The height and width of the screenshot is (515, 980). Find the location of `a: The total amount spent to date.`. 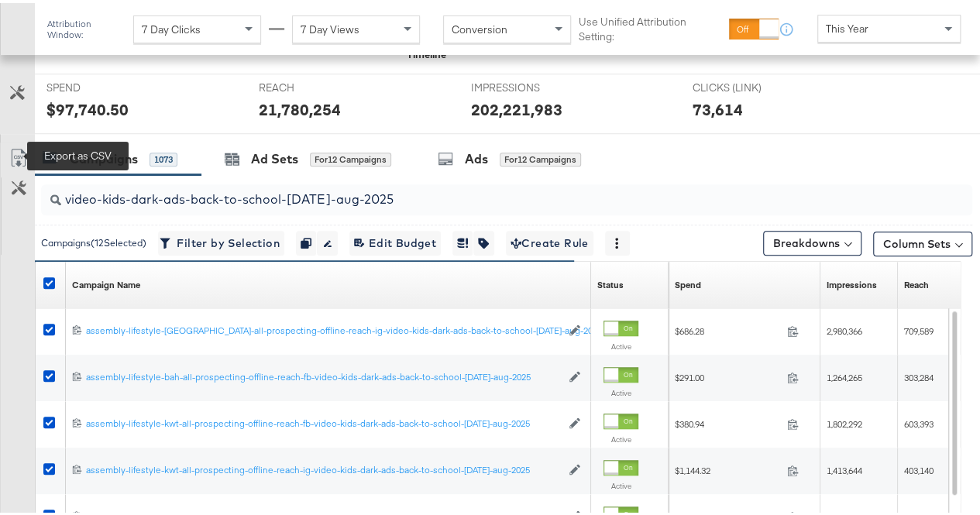

a: The total amount spent to date. is located at coordinates (688, 282).